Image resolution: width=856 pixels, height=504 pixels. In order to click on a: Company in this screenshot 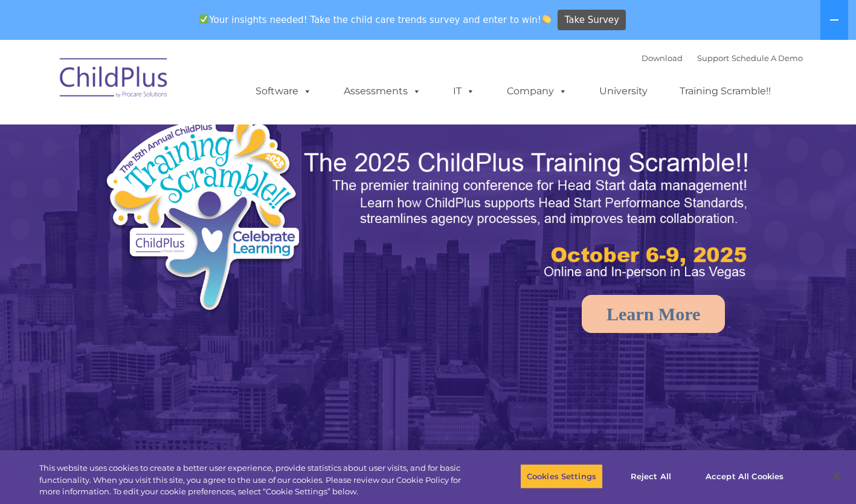, I will do `click(537, 91)`.